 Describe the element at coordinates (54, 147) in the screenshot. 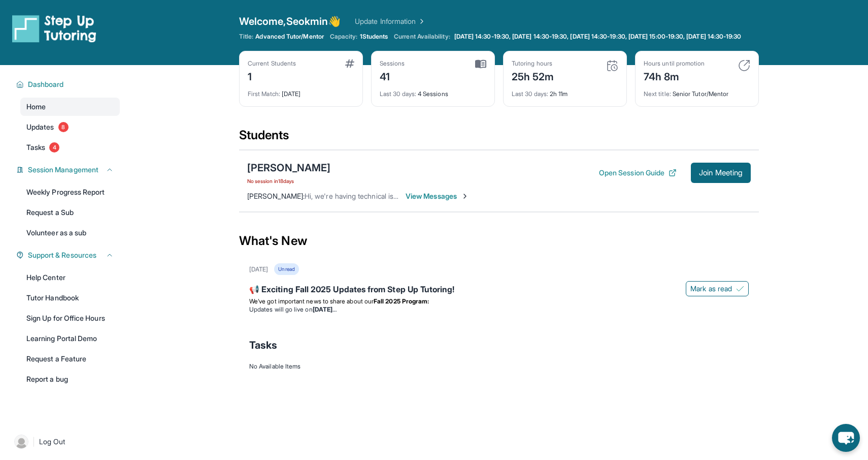

I see `span: 4` at that location.